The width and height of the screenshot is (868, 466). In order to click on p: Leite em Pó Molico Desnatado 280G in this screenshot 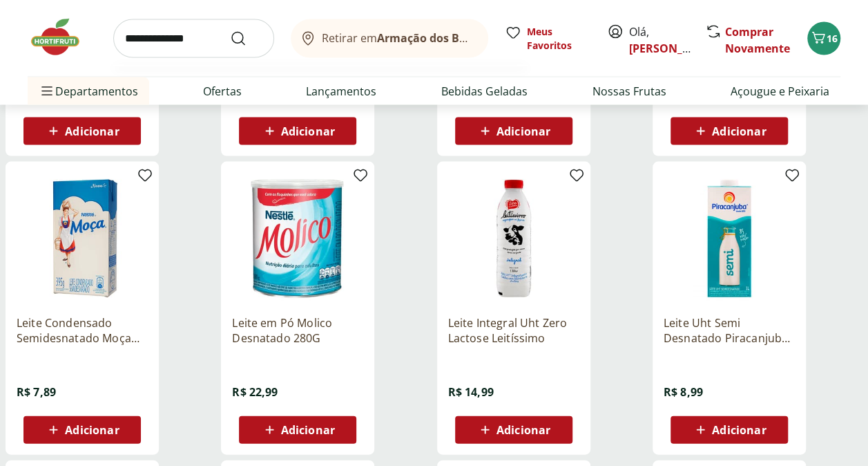, I will do `click(297, 330)`.